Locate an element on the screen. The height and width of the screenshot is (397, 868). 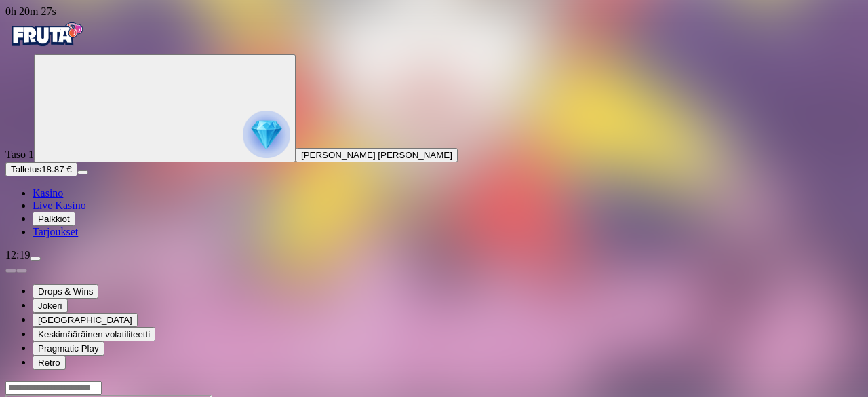
a: Kasino is located at coordinates (48, 193).